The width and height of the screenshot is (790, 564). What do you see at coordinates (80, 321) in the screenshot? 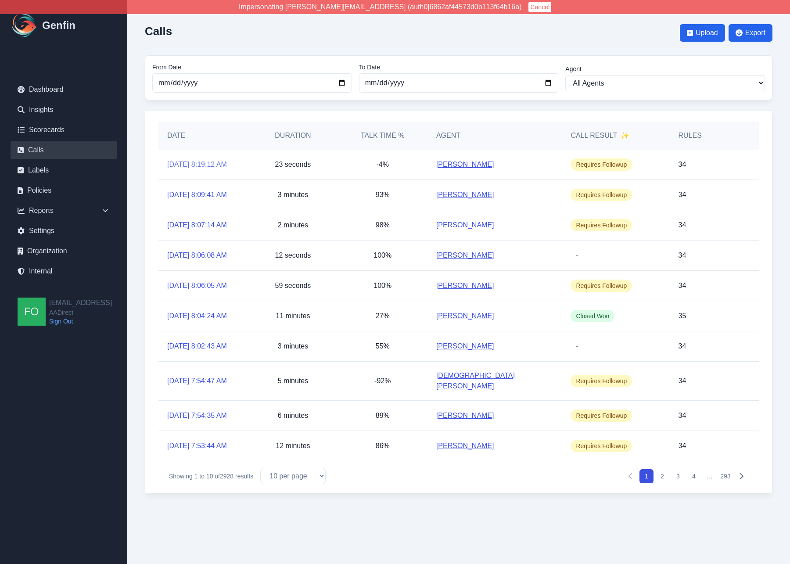
I see `a: Sign Out` at bounding box center [80, 321].